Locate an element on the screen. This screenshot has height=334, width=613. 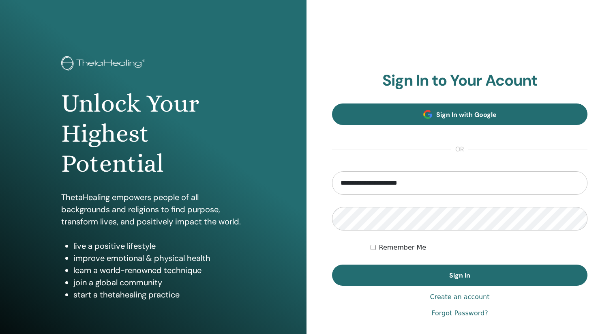
div: Keep me authenticated indefinitely or until I manually logout is located at coordinates (479, 247).